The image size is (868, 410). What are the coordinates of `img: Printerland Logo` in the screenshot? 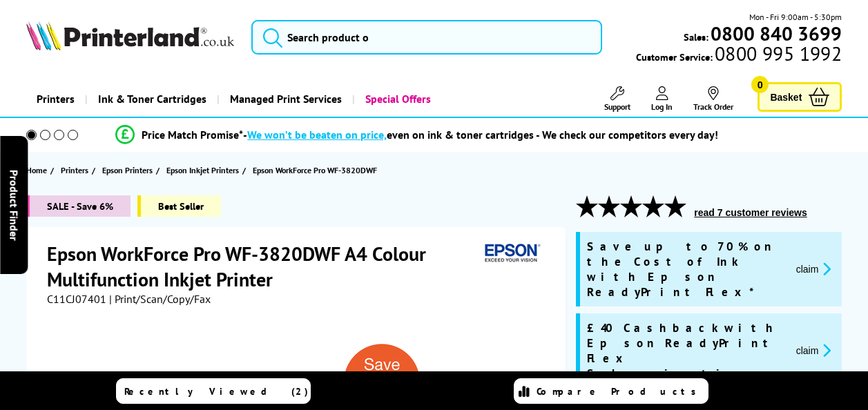 It's located at (130, 35).